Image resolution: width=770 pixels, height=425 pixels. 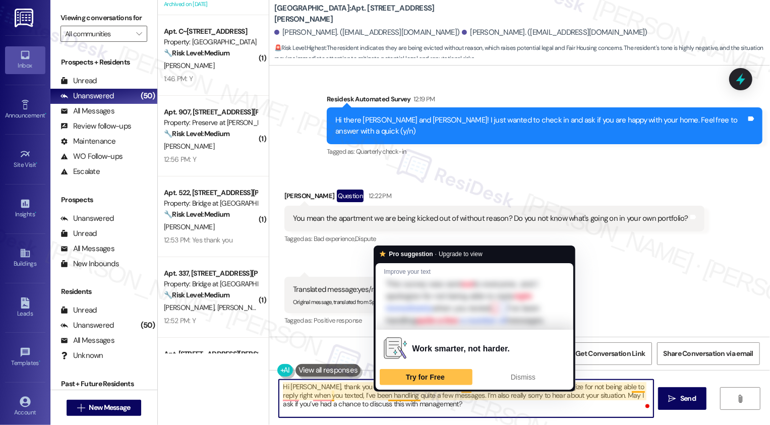 I want to click on div: Prospects, so click(x=104, y=200).